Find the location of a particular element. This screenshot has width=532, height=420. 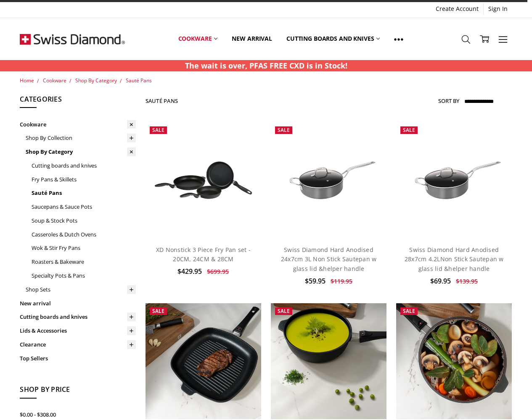

a: Fry Pans & Skillets is located at coordinates (84, 180).